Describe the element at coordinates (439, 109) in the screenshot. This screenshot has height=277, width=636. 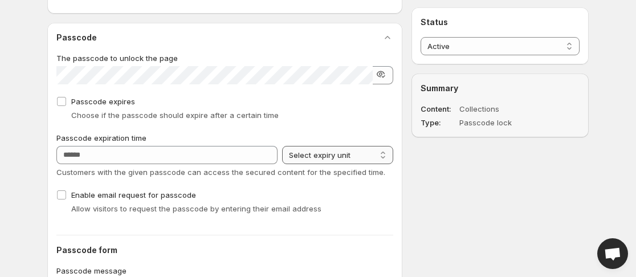
I see `dt: Content:` at that location.